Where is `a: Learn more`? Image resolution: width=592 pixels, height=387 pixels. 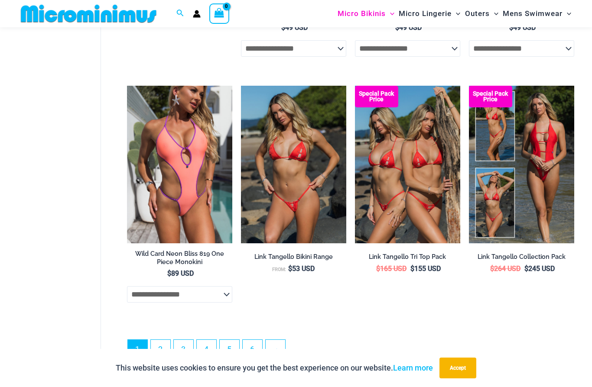 a: Learn more is located at coordinates (413, 368).